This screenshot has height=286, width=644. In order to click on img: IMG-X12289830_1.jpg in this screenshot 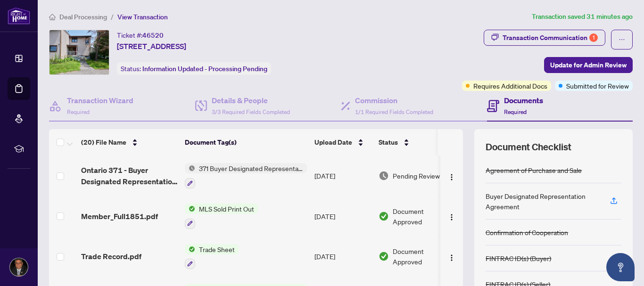, I will do `click(79, 52)`.